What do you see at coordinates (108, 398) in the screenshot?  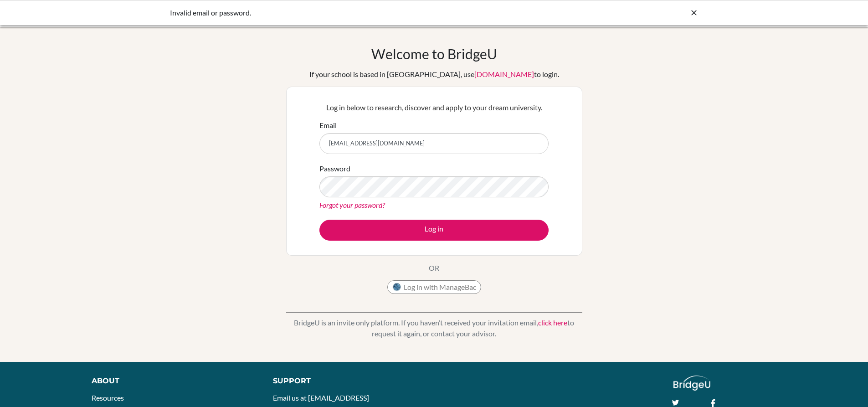 I see `a: Resources` at bounding box center [108, 398].